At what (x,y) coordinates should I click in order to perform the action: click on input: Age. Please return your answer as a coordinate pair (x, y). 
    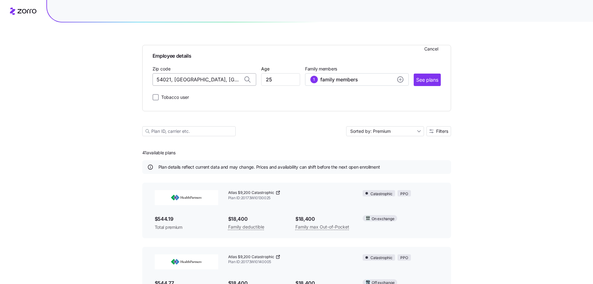
    Looking at the image, I should click on (280, 79).